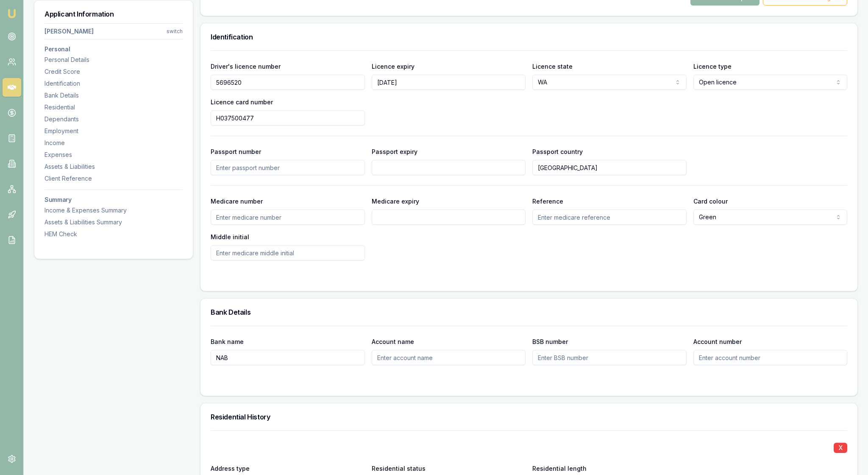 The height and width of the screenshot is (475, 868). What do you see at coordinates (550, 341) in the screenshot?
I see `label: BSB number` at bounding box center [550, 341].